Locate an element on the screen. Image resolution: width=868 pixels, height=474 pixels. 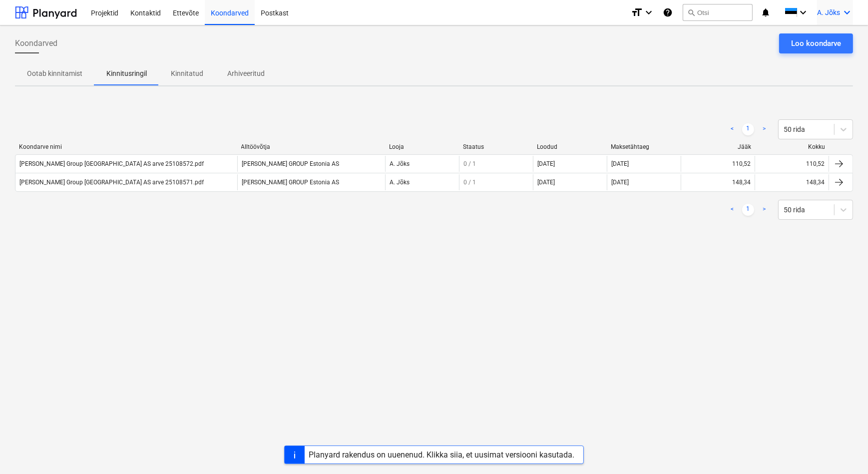
div: Chat Widget is located at coordinates (843, 449).